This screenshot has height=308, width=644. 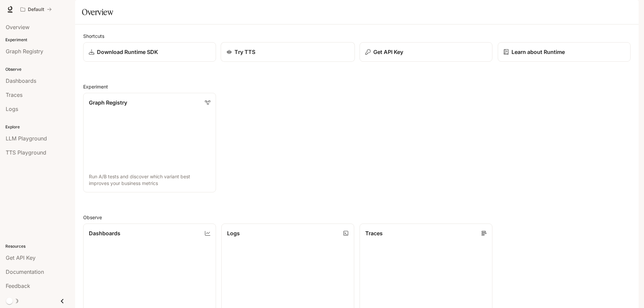 I want to click on p: Traces, so click(x=374, y=233).